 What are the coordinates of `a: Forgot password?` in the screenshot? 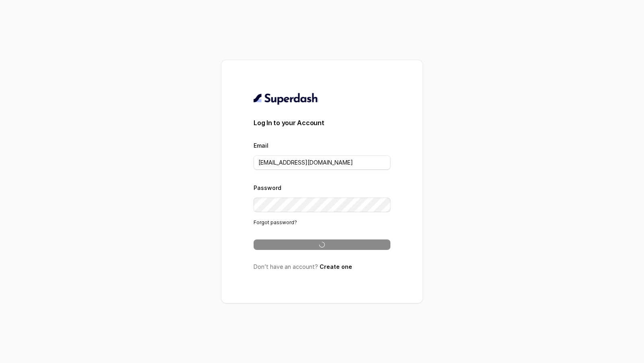 It's located at (276, 222).